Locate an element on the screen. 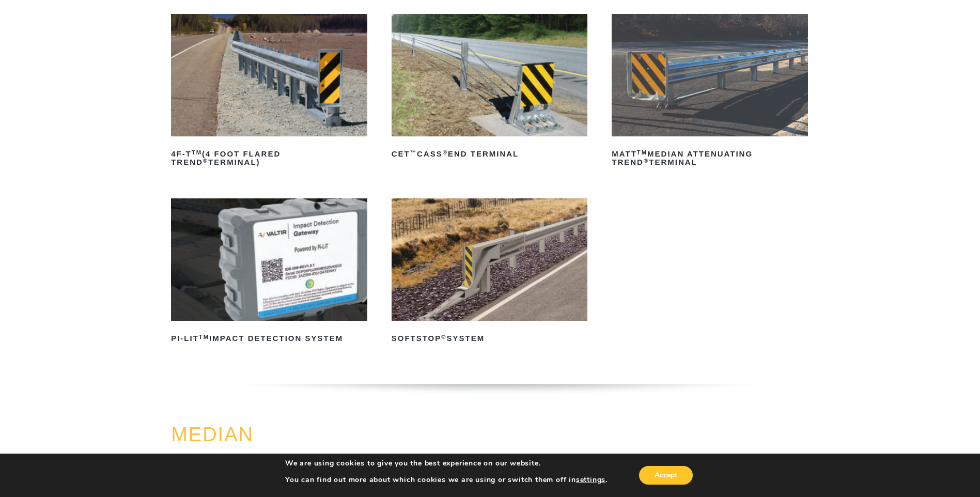 Image resolution: width=980 pixels, height=497 pixels. h2: CET CASS End Terminal is located at coordinates (490, 154).